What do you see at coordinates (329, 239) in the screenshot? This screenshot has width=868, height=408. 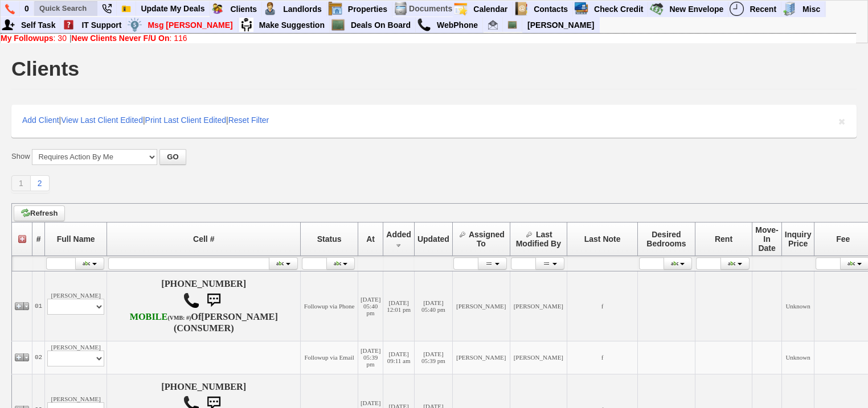 I see `span: Status` at bounding box center [329, 239].